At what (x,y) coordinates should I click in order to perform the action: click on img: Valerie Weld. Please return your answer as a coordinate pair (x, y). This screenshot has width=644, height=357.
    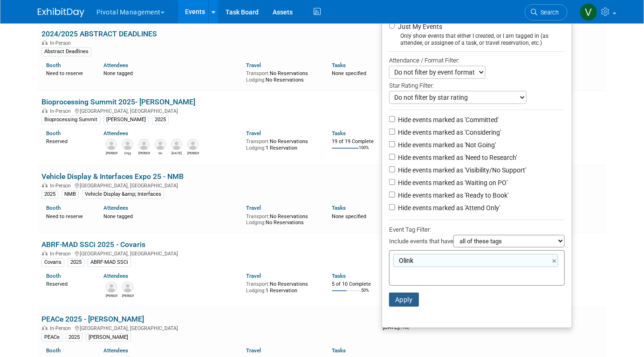
    Looking at the image, I should click on (589, 12).